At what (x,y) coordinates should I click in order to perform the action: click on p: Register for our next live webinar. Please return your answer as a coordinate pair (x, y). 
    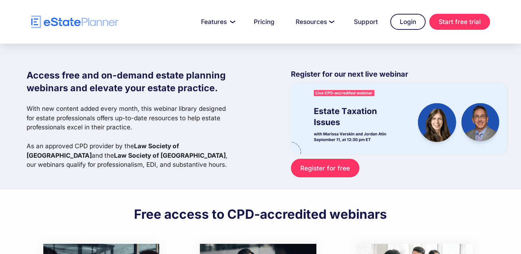
    Looking at the image, I should click on (399, 76).